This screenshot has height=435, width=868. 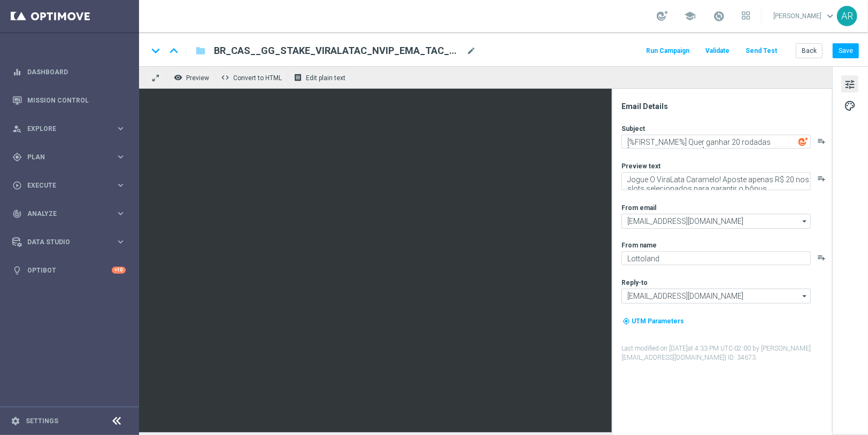 I want to click on a: Mission Control, so click(x=76, y=100).